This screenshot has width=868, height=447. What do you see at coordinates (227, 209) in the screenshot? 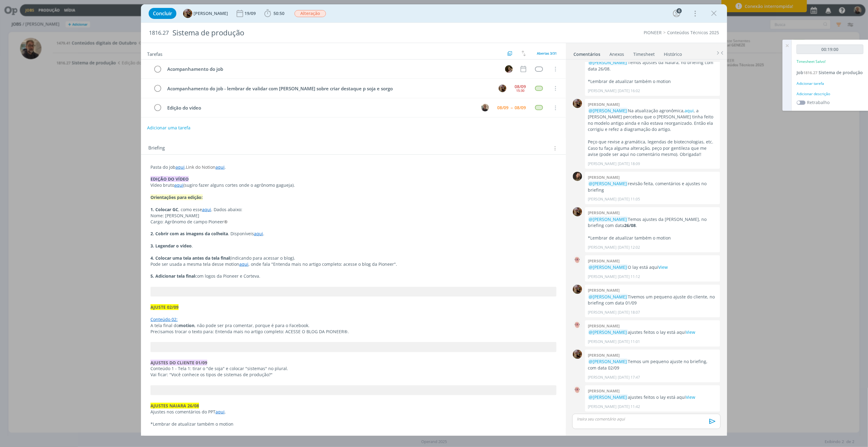
I see `span: . Dados abaixo:` at bounding box center [227, 209].